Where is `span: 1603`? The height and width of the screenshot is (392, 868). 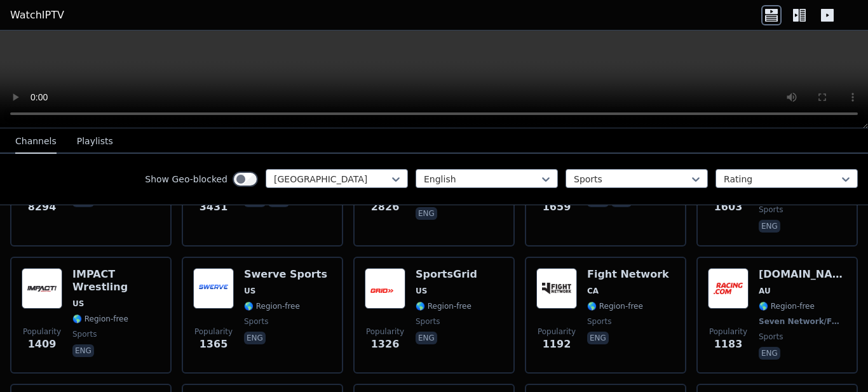
span: 1603 is located at coordinates (728, 207).